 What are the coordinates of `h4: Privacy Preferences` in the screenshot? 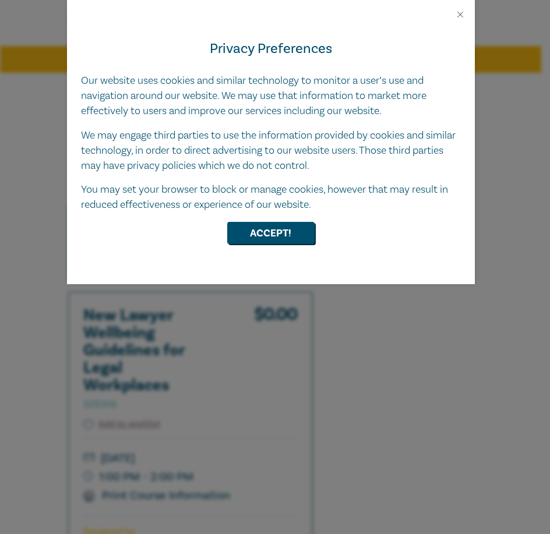 It's located at (271, 49).